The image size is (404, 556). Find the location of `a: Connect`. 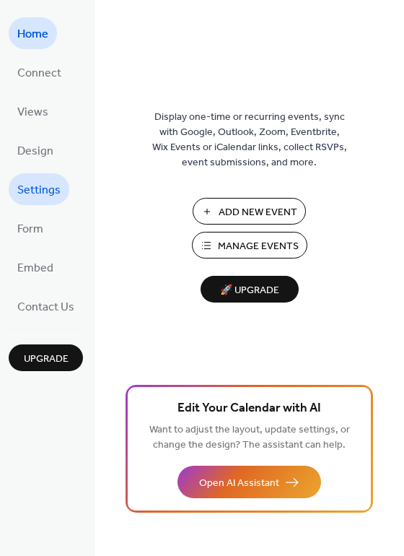

a: Connect is located at coordinates (39, 72).